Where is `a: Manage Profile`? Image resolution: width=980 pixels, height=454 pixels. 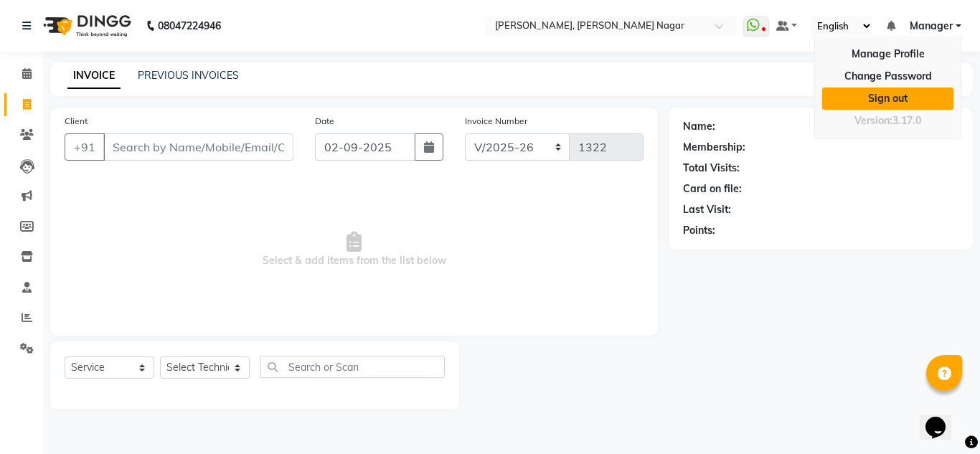 a: Manage Profile is located at coordinates (887, 54).